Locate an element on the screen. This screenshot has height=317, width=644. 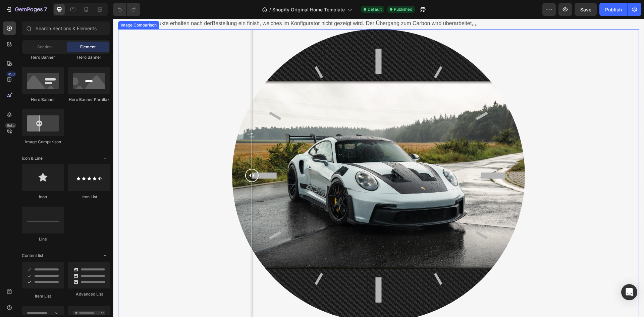
div: Publish is located at coordinates (614, 9).